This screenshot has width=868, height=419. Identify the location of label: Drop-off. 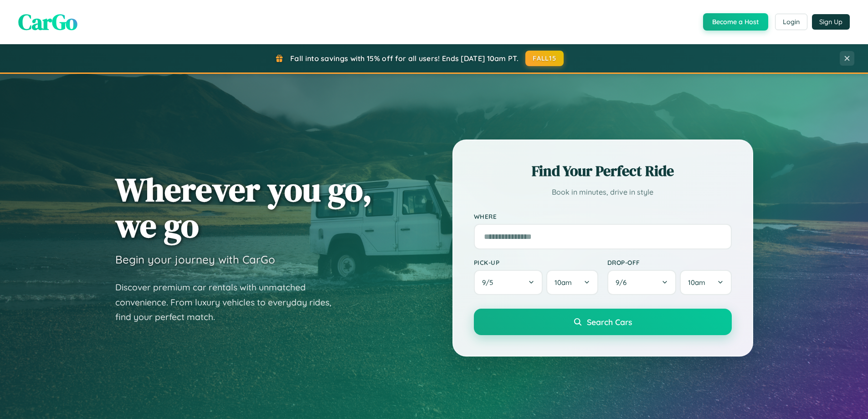
(669, 262).